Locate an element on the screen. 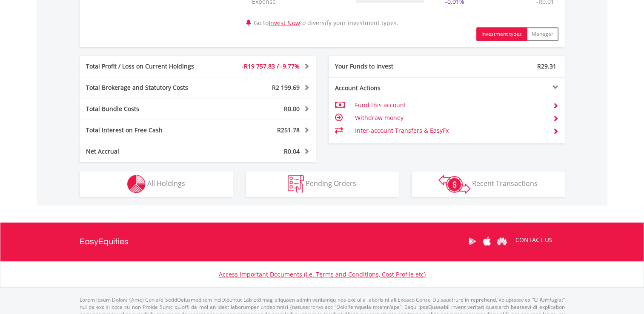 This screenshot has height=314, width=644. span: R0.00 is located at coordinates (292, 109).